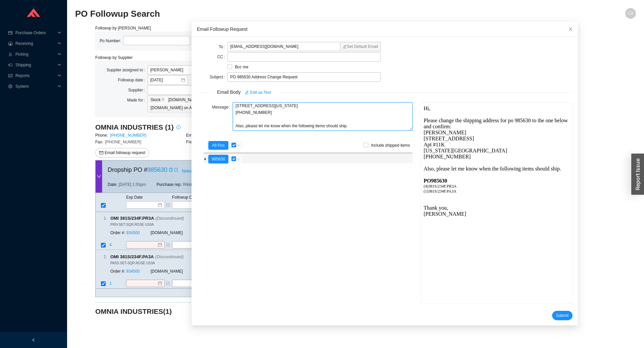 The height and width of the screenshot is (348, 644). What do you see at coordinates (36, 33) in the screenshot?
I see `span: Purchase Orders` at bounding box center [36, 33].